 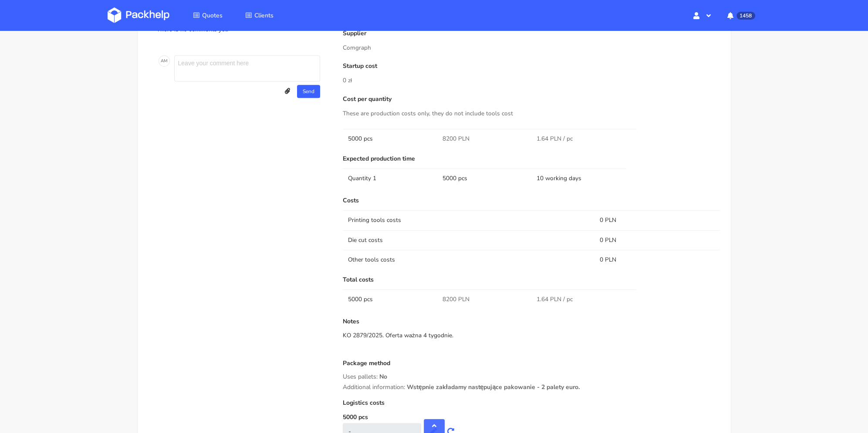 What do you see at coordinates (374, 387) in the screenshot?
I see `span: Additional information:` at bounding box center [374, 387].